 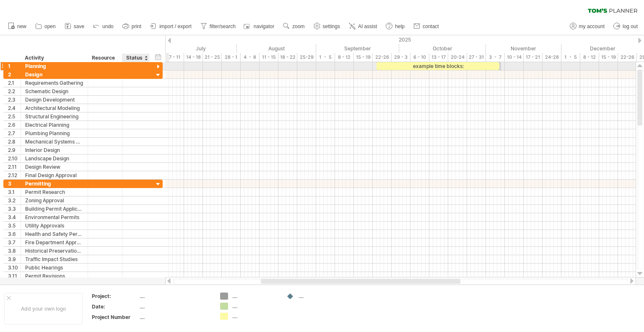 What do you see at coordinates (442, 48) in the screenshot?
I see `div: October 2025` at bounding box center [442, 48].